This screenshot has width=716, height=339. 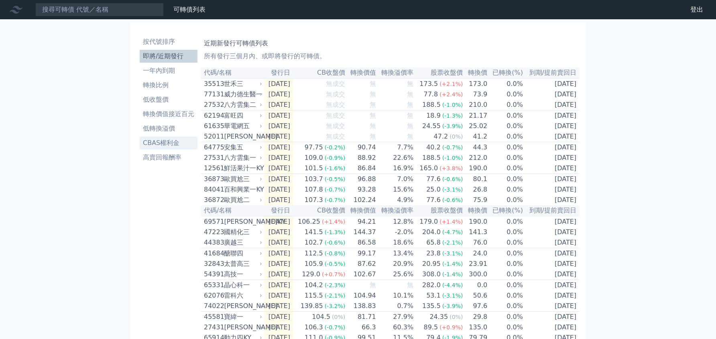 I want to click on div: 八方雲集一, so click(x=242, y=158).